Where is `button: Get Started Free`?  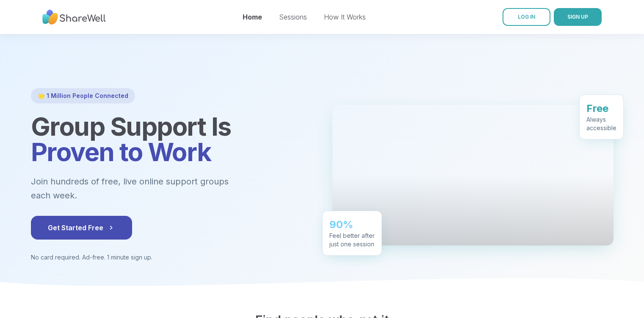
button: Get Started Free is located at coordinates (81, 228).